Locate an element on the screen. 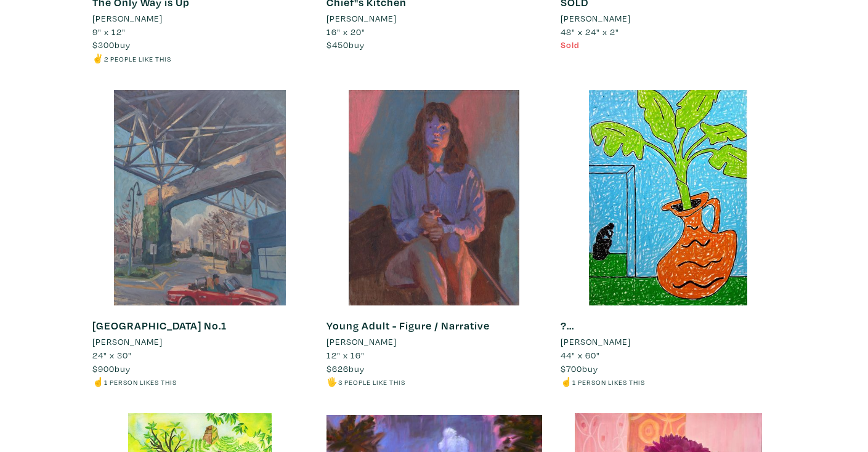 This screenshot has width=868, height=452. span: 9" x 12" is located at coordinates (109, 31).